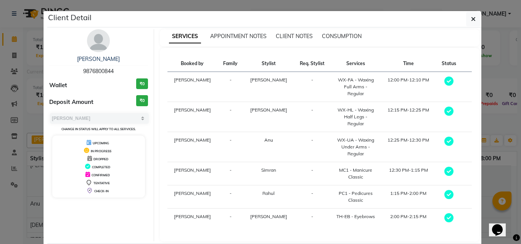 Image resolution: width=521 pixels, height=244 pixels. What do you see at coordinates (98, 71) in the screenshot?
I see `span: 9876800844` at bounding box center [98, 71].